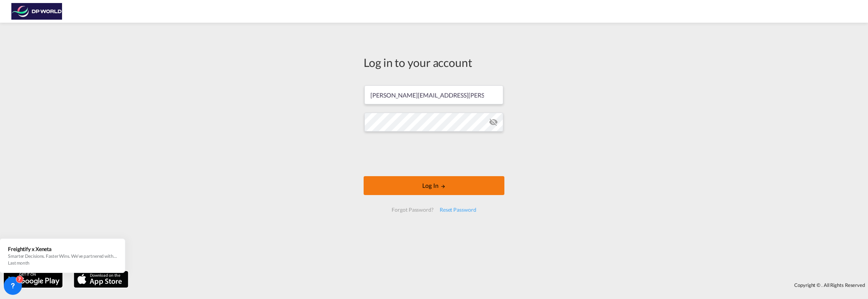 The height and width of the screenshot is (299, 868). What do you see at coordinates (500, 285) in the screenshot?
I see `div: Copyright © . All Rights Reserved` at bounding box center [500, 285].